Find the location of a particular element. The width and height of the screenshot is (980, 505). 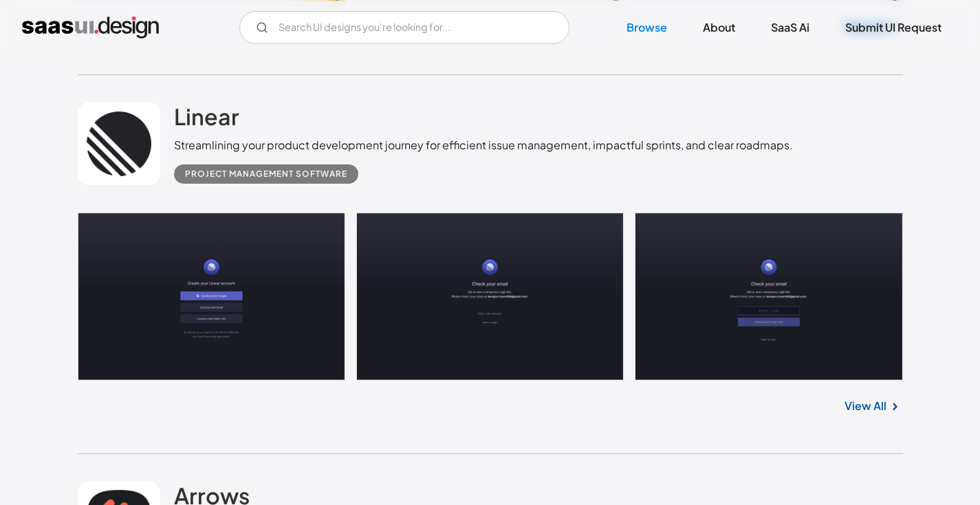

div: Streamlining your product development journey for efficient issue management, impactful sprints, ... is located at coordinates (484, 145).